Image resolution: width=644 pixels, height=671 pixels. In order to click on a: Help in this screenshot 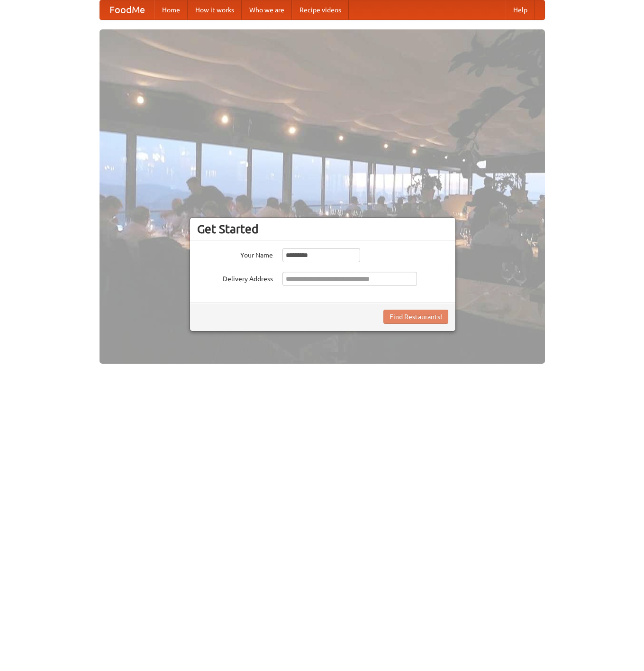, I will do `click(520, 10)`.